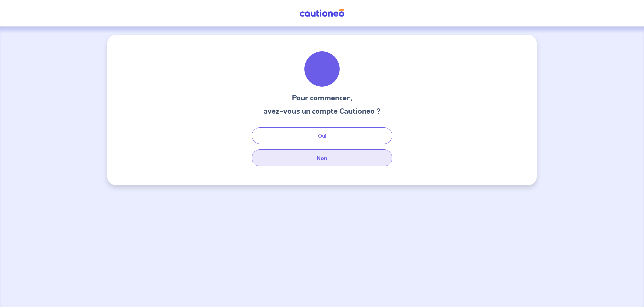 This screenshot has width=644, height=308. Describe the element at coordinates (322, 136) in the screenshot. I see `button: Oui` at that location.